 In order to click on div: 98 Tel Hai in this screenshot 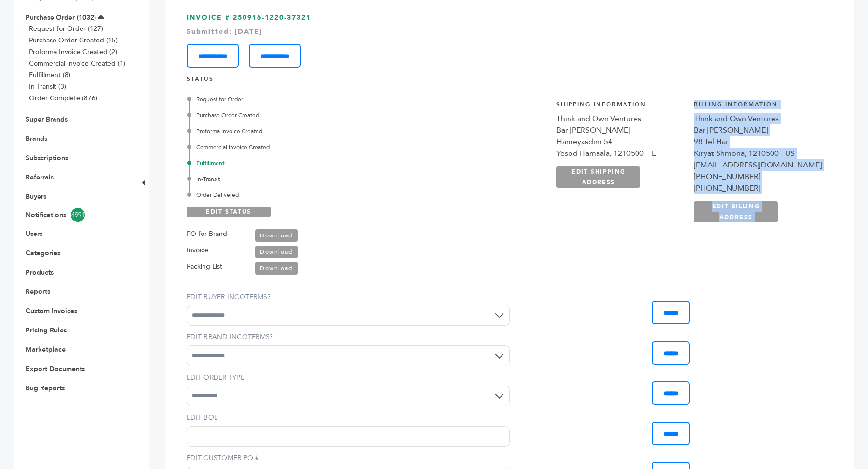, I will do `click(757, 142)`.